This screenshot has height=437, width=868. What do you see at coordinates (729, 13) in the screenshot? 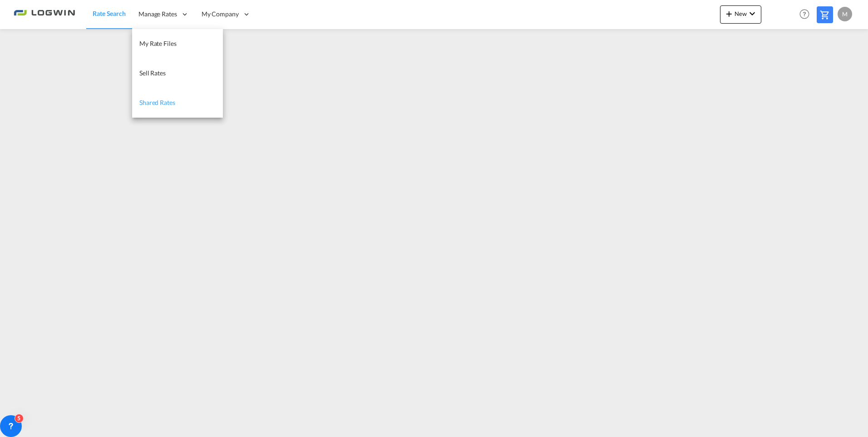
I see `md-icon: icon-plus 400-fg` at bounding box center [729, 13].